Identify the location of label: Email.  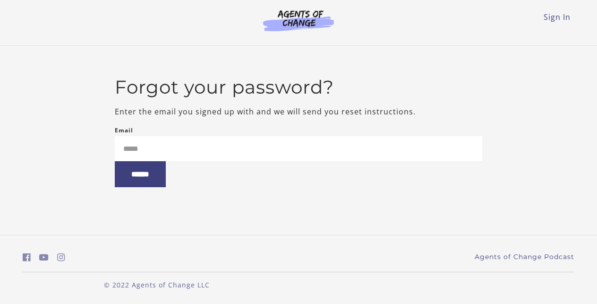
(124, 130).